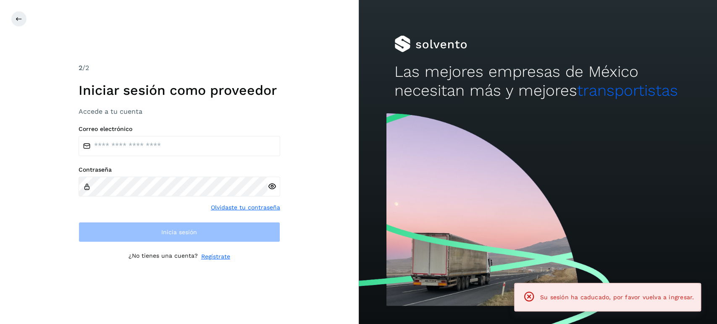 The width and height of the screenshot is (717, 324). I want to click on p: ¿No tienes una cuenta?, so click(163, 257).